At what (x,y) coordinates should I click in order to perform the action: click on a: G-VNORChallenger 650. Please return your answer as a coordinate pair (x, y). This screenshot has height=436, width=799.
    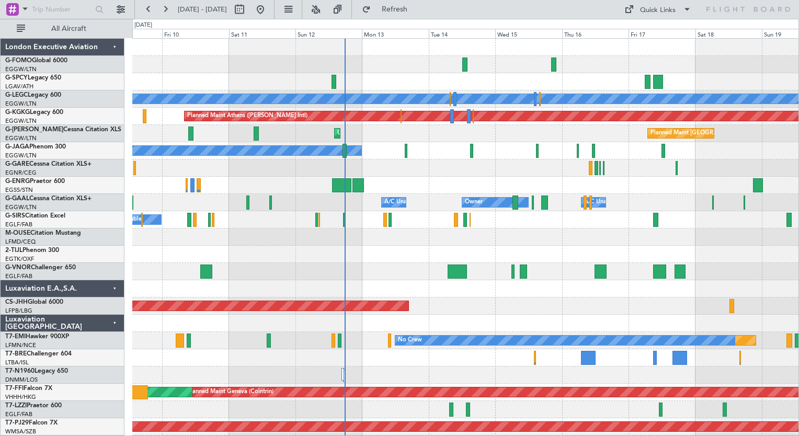
    Looking at the image, I should click on (40, 268).